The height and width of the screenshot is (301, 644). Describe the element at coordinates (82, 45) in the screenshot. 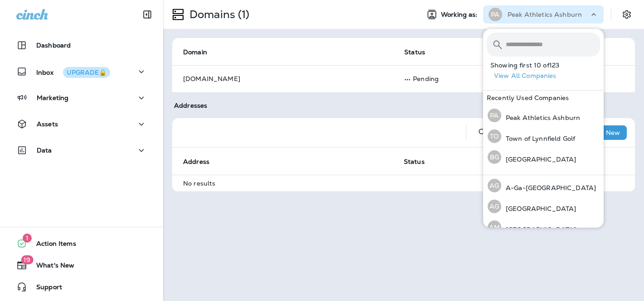

I see `button: Dashboard` at that location.